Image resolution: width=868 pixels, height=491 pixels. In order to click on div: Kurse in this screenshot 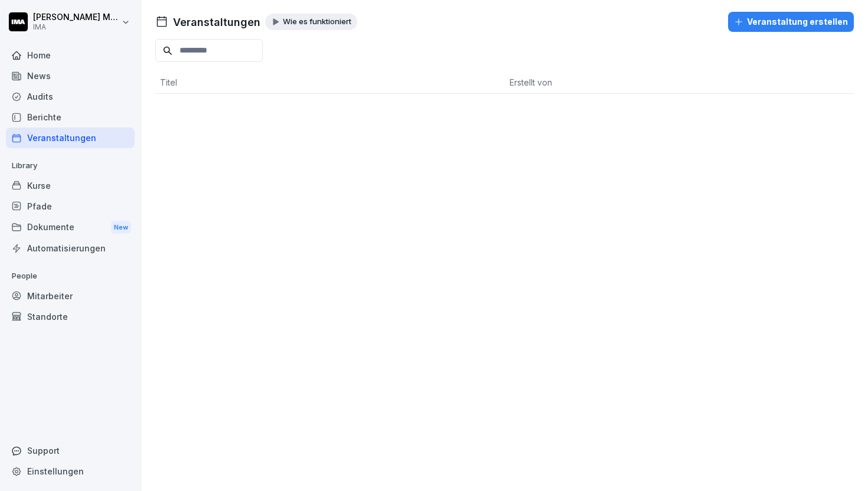, I will do `click(70, 186)`.